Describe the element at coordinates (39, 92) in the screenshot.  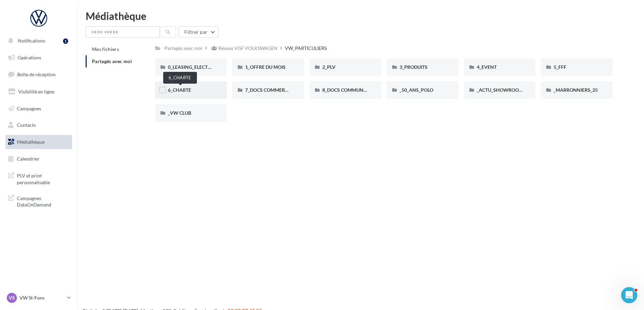
I see `a: Visibilité en ligne` at that location.